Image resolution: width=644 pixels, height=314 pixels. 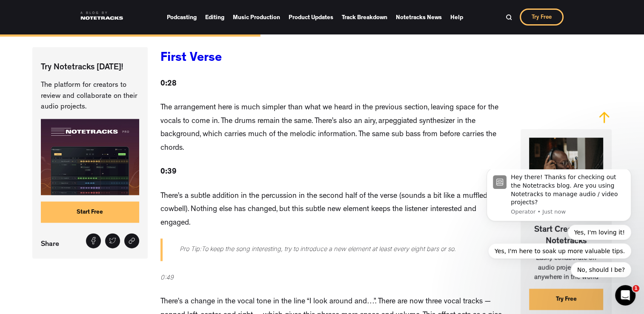 I want to click on p: There’s a subtle addition in the percussion in the second half of the verse (sounds a bit like a ..., so click(x=334, y=210).